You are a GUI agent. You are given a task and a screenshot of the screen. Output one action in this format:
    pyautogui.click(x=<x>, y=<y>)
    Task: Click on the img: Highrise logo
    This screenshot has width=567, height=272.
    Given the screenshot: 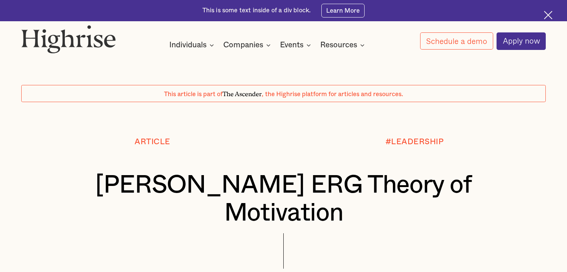 What is the action you would take?
    pyautogui.click(x=69, y=39)
    